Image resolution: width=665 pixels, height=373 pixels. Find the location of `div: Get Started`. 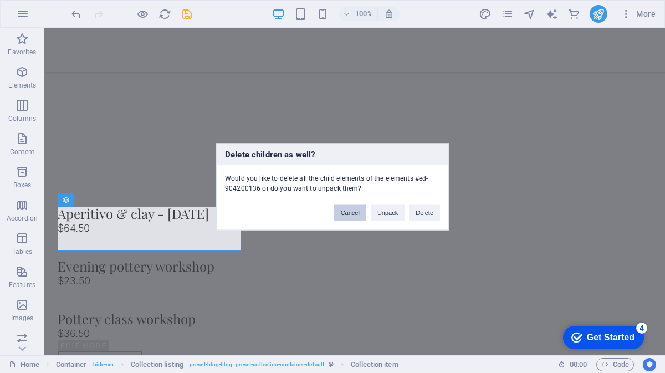

div: Get Started is located at coordinates (57, 17).